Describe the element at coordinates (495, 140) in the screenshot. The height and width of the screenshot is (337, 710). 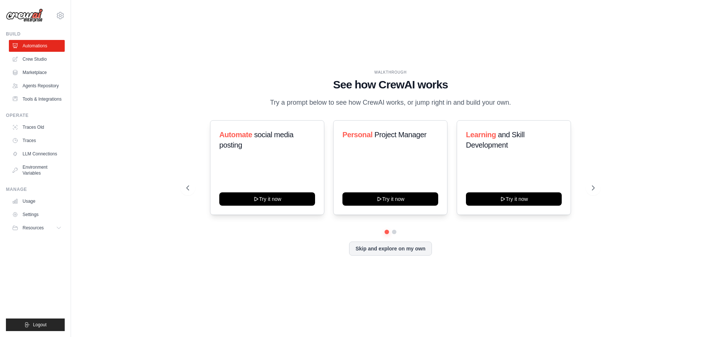
I see `span: and Skill Development` at that location.